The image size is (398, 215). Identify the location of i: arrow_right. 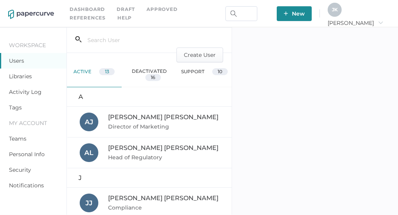
(381, 23).